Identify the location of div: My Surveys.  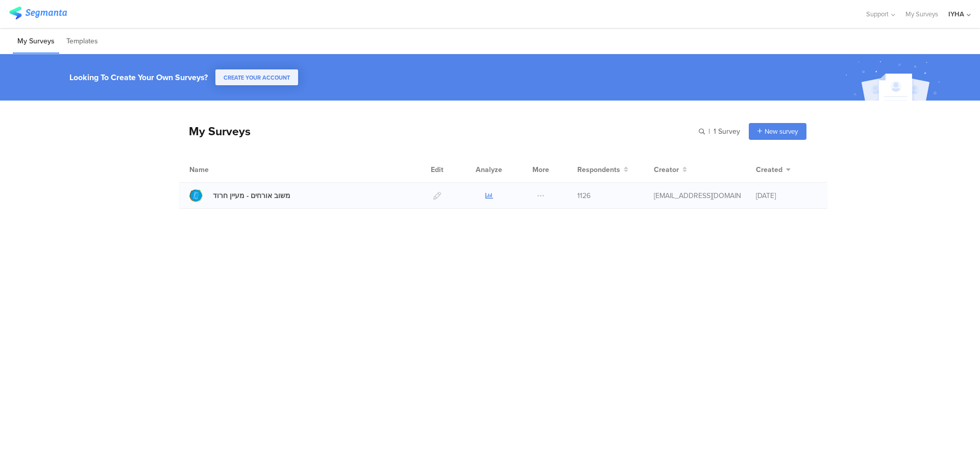
(215, 131).